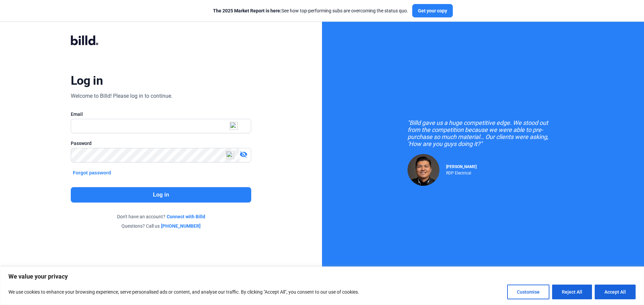 This screenshot has width=644, height=305. What do you see at coordinates (310, 11) in the screenshot?
I see `div: See how top-performing subs are overcoming the status quo.` at bounding box center [310, 11].